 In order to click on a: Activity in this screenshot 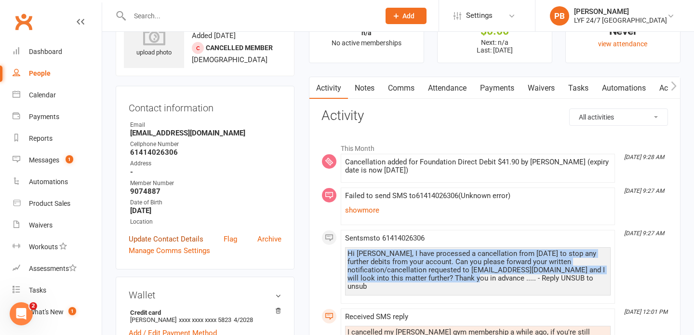, I will do `click(329, 88)`.